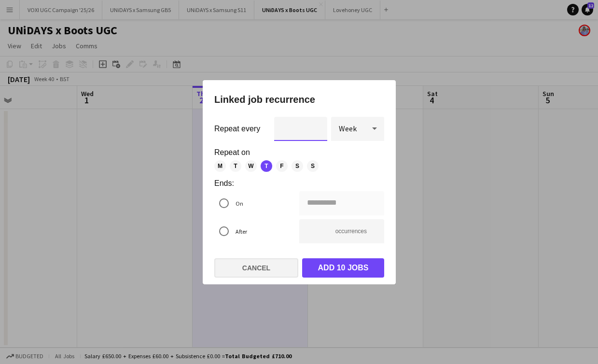  I want to click on button: Cancel, so click(257, 268).